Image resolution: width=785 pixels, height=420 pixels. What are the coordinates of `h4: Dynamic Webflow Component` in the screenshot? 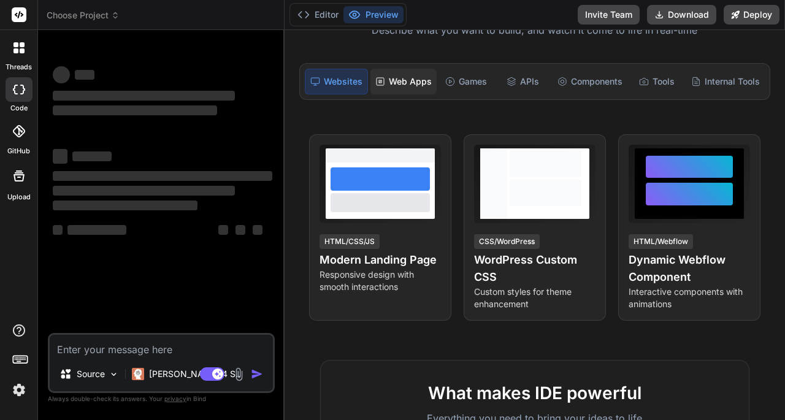 It's located at (689, 269).